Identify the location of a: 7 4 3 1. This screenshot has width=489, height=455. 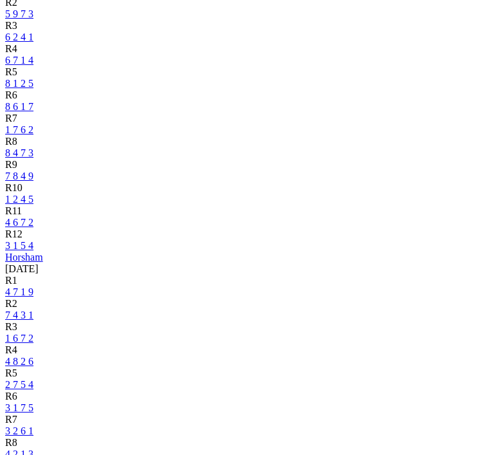
(19, 315).